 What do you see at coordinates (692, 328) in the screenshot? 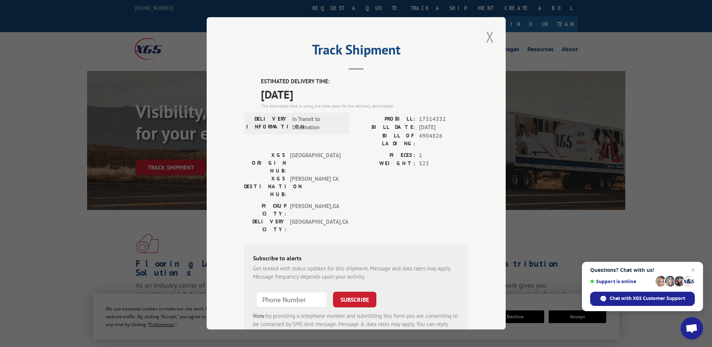
I see `a: Open chat` at bounding box center [692, 328].